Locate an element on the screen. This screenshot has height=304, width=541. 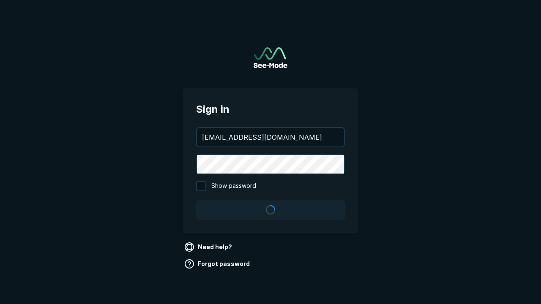
img: See-Mode Logo is located at coordinates (271, 58).